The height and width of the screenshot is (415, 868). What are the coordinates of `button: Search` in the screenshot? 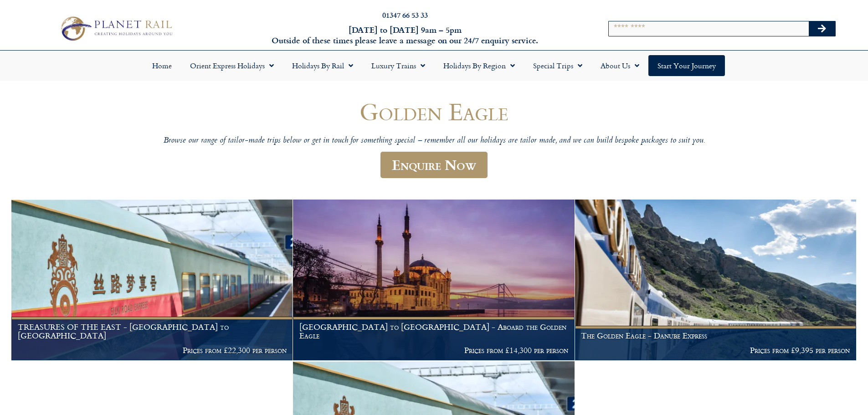 It's located at (821, 28).